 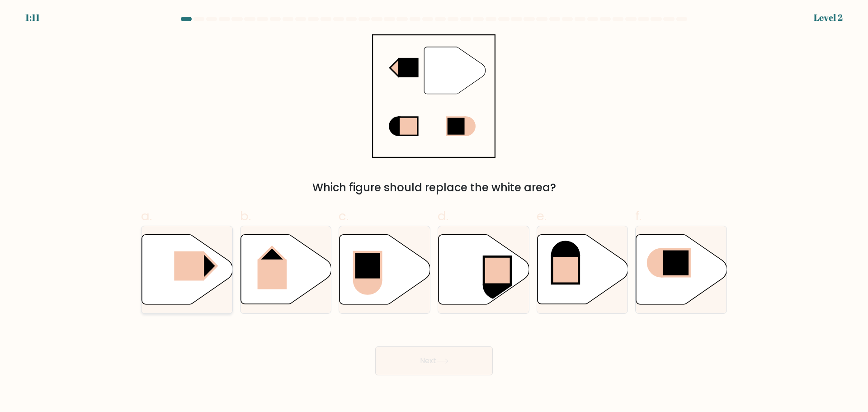 I want to click on span: b., so click(x=246, y=215).